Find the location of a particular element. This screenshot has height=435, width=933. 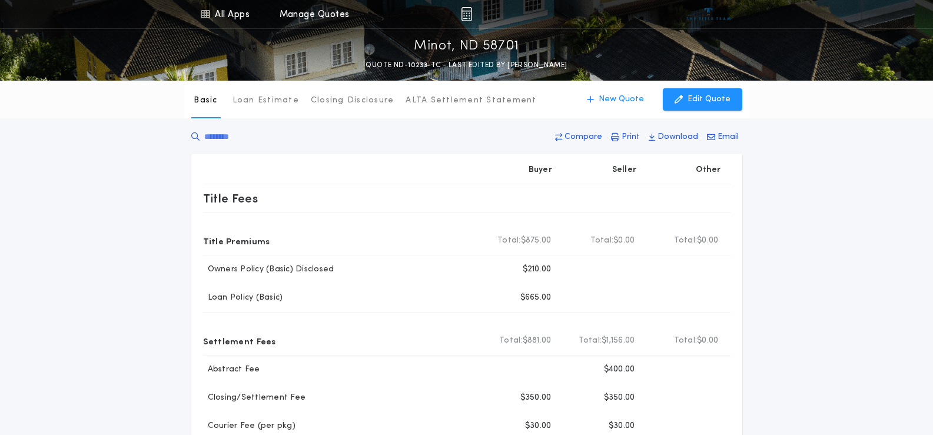

p: Email is located at coordinates (728, 137).